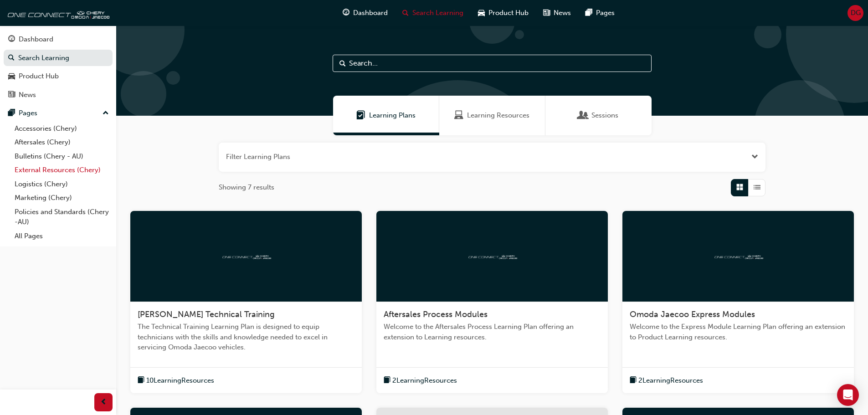  What do you see at coordinates (105, 114) in the screenshot?
I see `span: up-icon` at bounding box center [105, 114].